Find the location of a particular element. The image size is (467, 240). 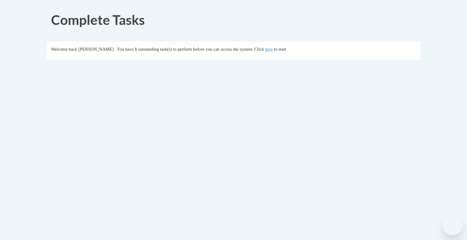

span: Complete Tasks is located at coordinates (98, 20).